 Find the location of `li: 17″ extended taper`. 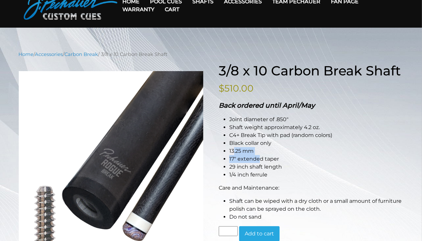

li: 17″ extended taper is located at coordinates (316, 159).